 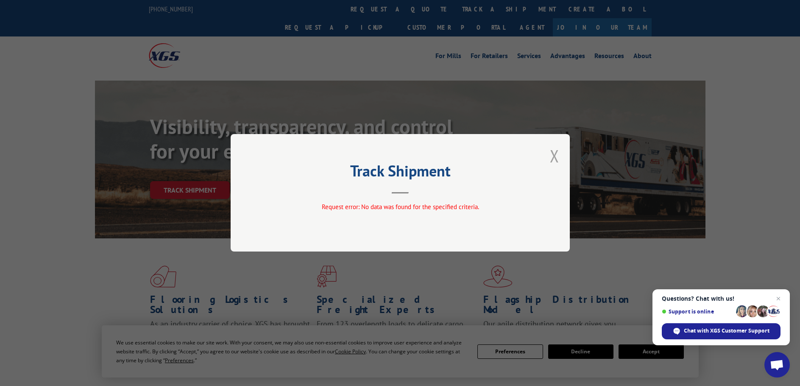 I want to click on div: Chat with XGS Customer Support, so click(x=721, y=331).